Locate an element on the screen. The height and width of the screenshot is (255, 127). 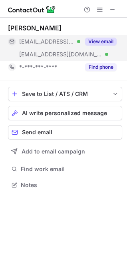
button: Notes is located at coordinates (65, 185).